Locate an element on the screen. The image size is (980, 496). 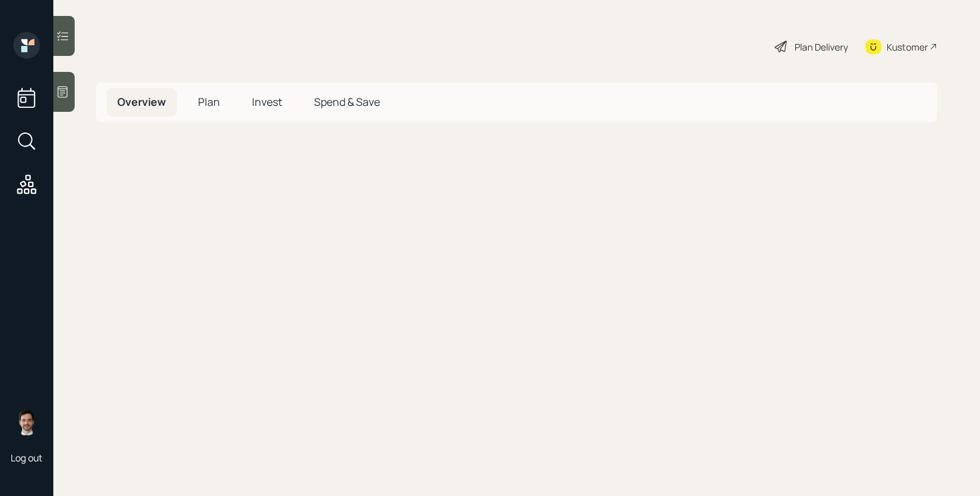
img: jonah-coleman-headshot.png is located at coordinates (26, 422).